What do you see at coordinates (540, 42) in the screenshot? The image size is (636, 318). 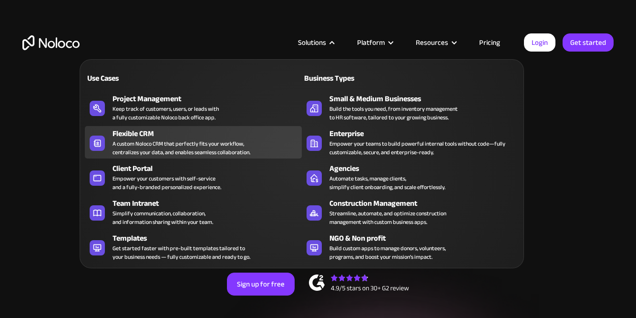 I see `a: Login` at bounding box center [540, 42].